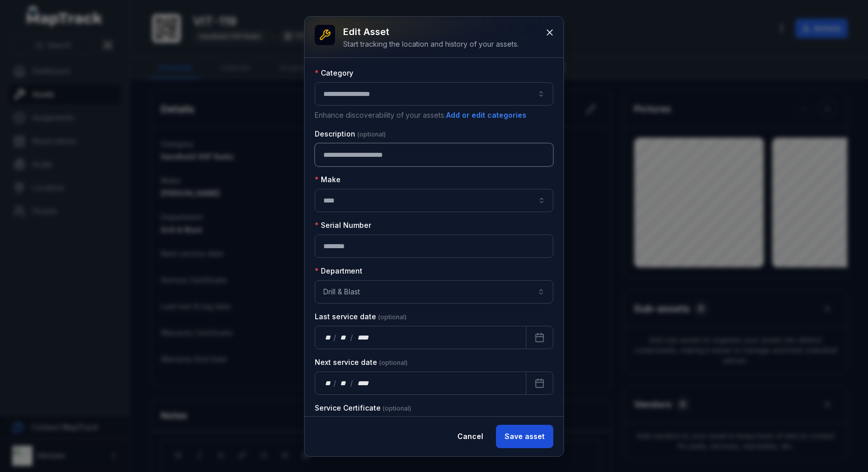  Describe the element at coordinates (350, 134) in the screenshot. I see `label: Description` at that location.